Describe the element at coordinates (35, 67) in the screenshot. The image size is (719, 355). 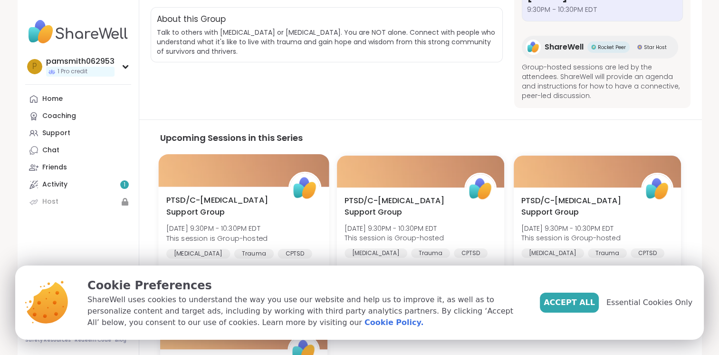
I see `span: p` at that location.